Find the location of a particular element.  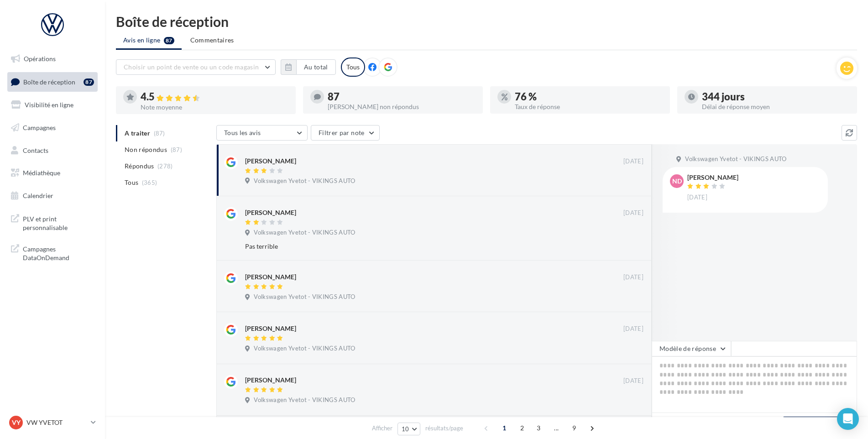

span: Campagnes DataOnDemand is located at coordinates (59, 252).